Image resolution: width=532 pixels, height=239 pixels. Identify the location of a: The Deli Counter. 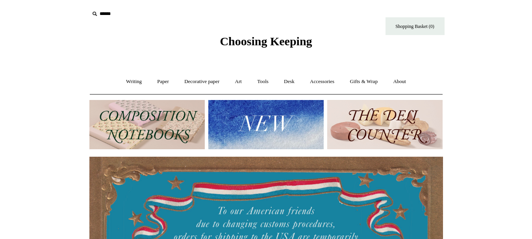
(384, 124).